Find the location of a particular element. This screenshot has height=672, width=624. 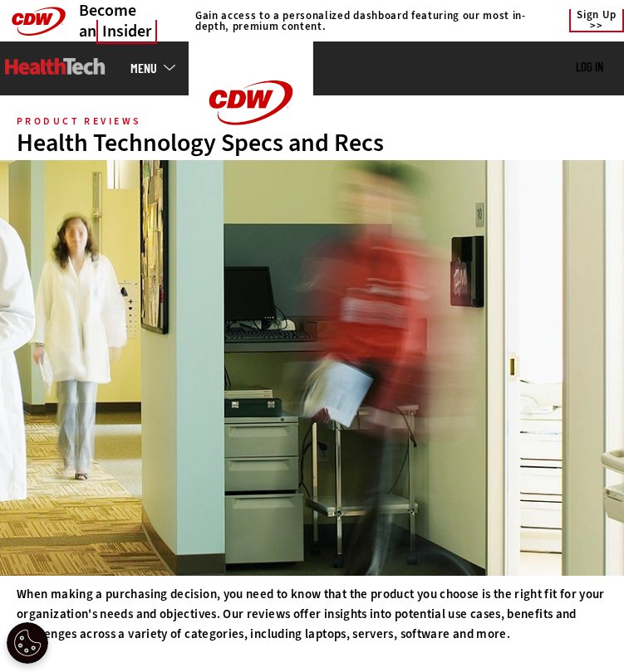

div: User menu is located at coordinates (589, 68).